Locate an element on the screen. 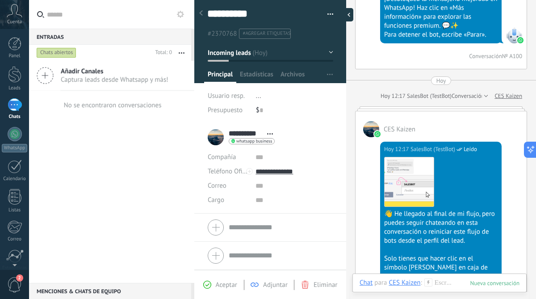 The width and height of the screenshot is (536, 299). span: 2 is located at coordinates (20, 278).